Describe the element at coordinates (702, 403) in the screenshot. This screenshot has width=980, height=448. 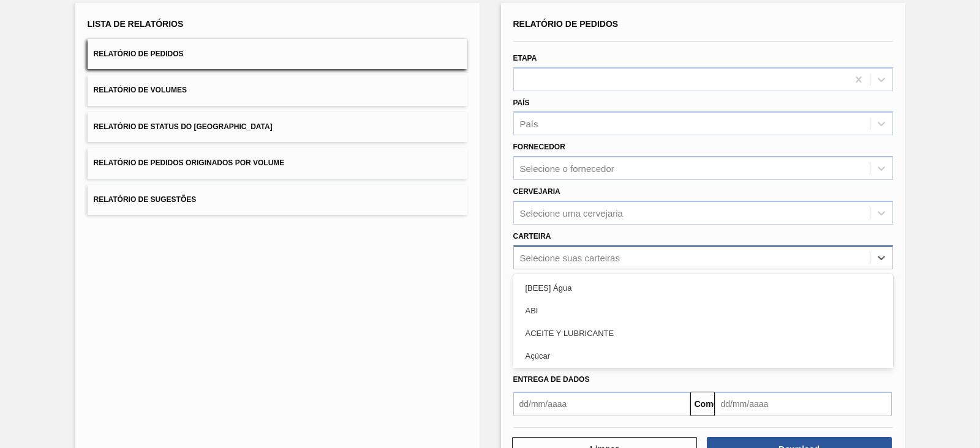
I see `button: Comeu` at that location.